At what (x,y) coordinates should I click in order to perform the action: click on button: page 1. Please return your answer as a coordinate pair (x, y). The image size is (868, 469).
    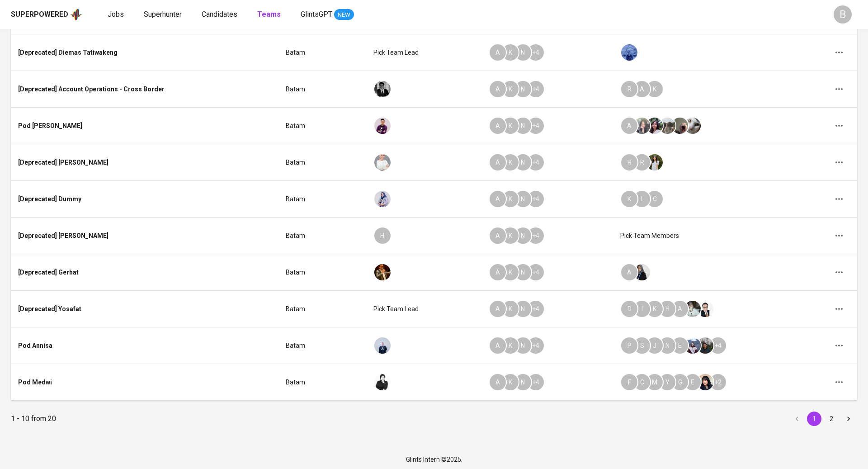
    Looking at the image, I should click on (815, 418).